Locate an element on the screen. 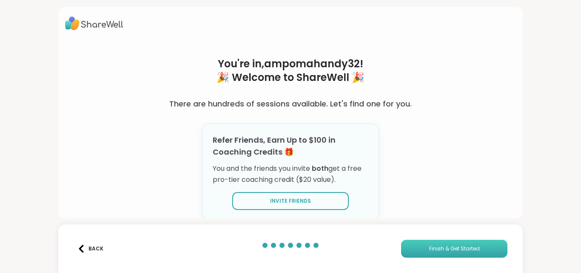  button: Invite Friends is located at coordinates (291, 201).